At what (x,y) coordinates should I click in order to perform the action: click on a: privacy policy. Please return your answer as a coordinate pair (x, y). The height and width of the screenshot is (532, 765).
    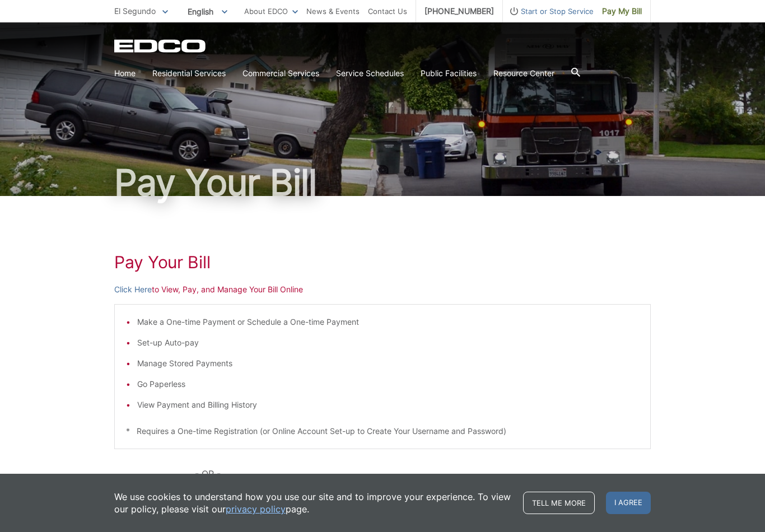
    Looking at the image, I should click on (256, 509).